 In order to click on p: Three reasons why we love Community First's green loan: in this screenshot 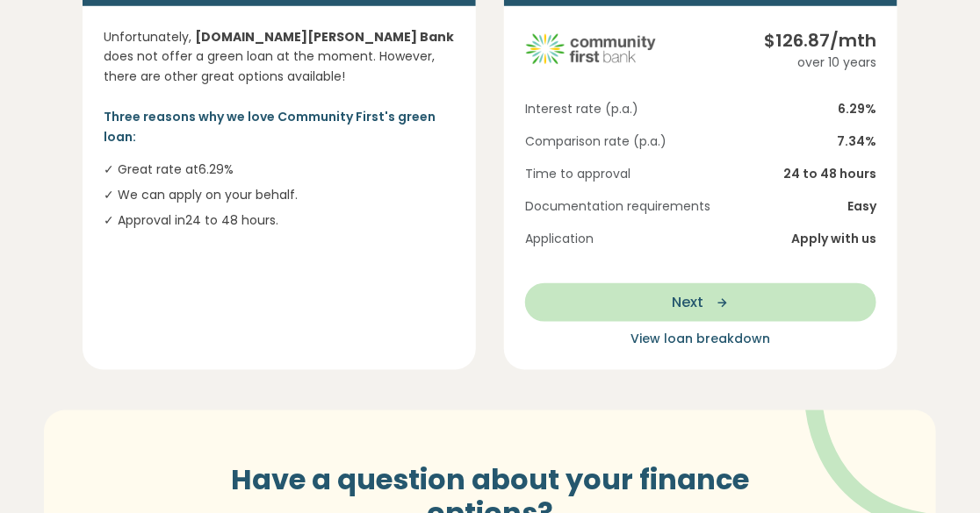, I will do `click(279, 126)`.